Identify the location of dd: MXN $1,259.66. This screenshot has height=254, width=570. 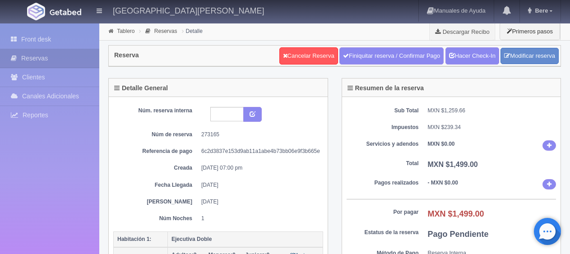
(492, 111).